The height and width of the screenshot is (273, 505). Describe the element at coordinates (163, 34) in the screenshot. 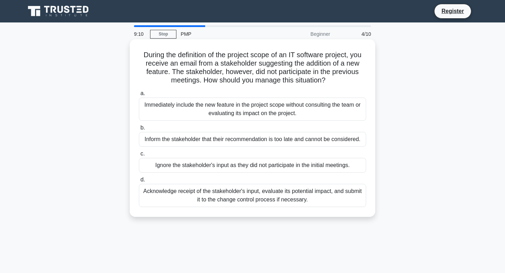

I see `a: Stop` at that location.